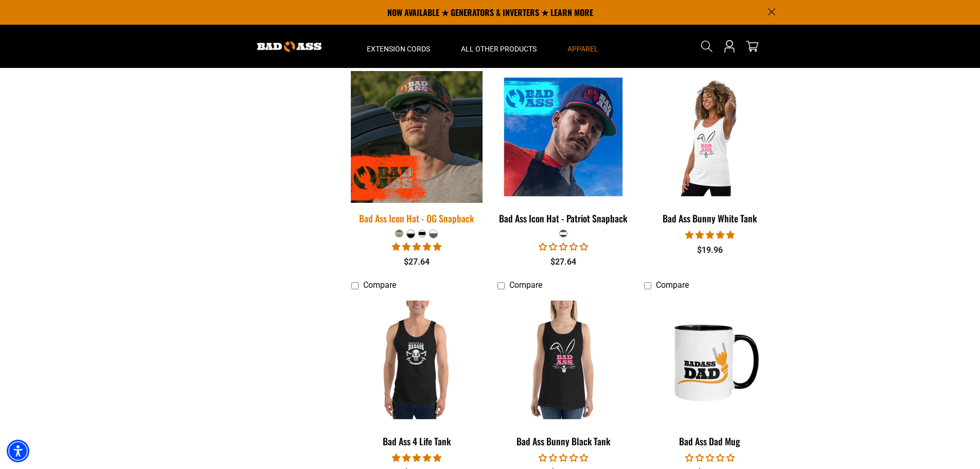  Describe the element at coordinates (583, 49) in the screenshot. I see `span: Apparel` at that location.